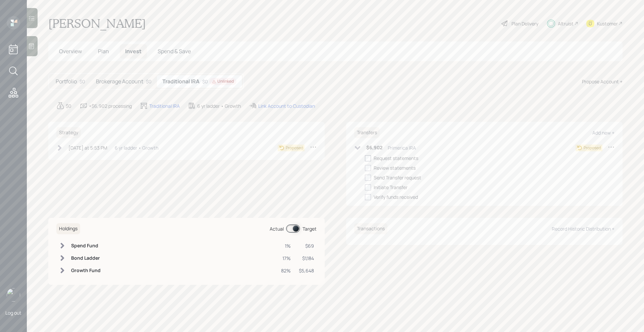  What do you see at coordinates (86, 270) in the screenshot?
I see `h6: Growth Fund` at bounding box center [86, 270].